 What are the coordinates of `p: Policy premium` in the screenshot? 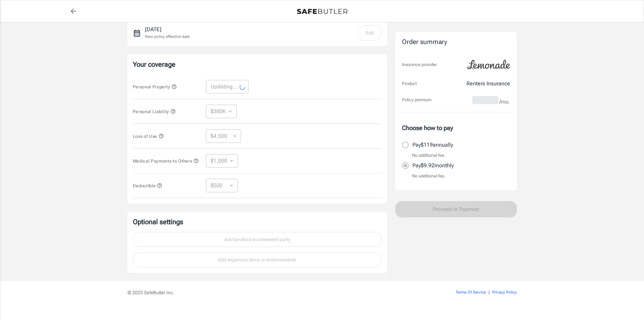 It's located at (417, 100).